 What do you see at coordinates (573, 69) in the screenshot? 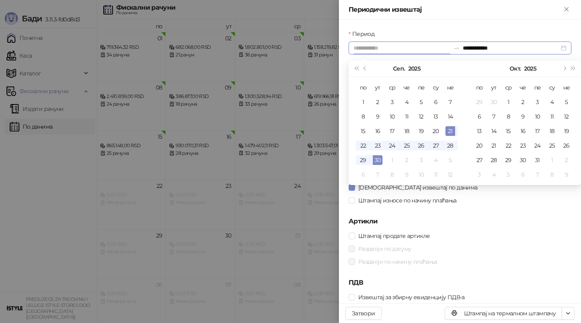
I see `button: Следећа година (Control + right)` at bounding box center [573, 69].